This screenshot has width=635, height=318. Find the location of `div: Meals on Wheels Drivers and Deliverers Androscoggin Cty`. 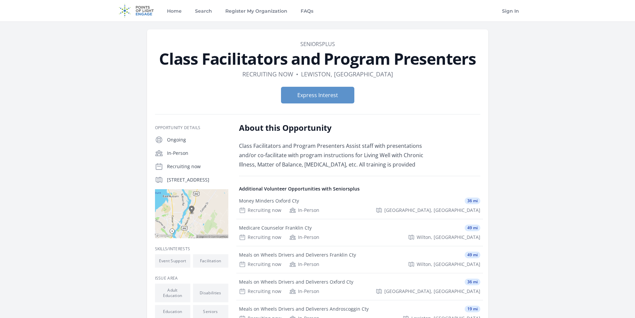

div: Meals on Wheels Drivers and Deliverers Androscoggin Cty is located at coordinates (304, 309).